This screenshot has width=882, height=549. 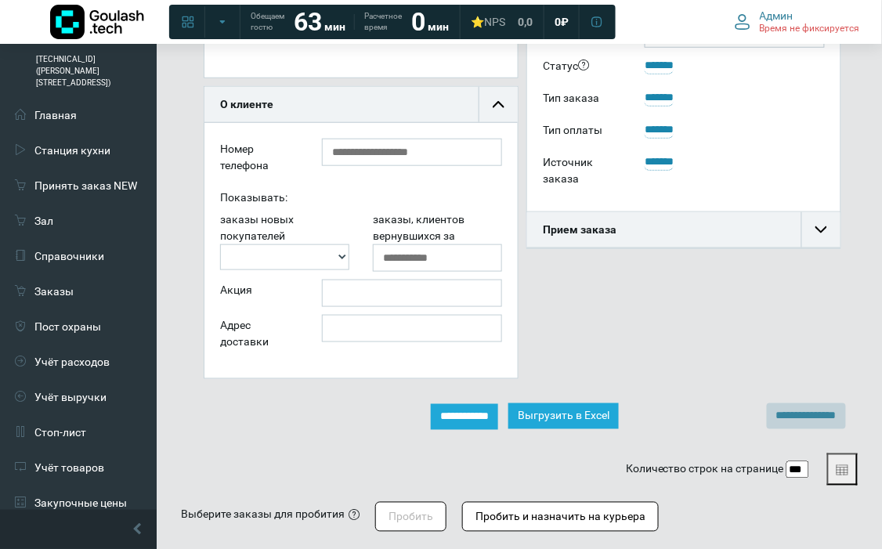 I want to click on a: ⭐NPS 0,0, so click(x=501, y=22).